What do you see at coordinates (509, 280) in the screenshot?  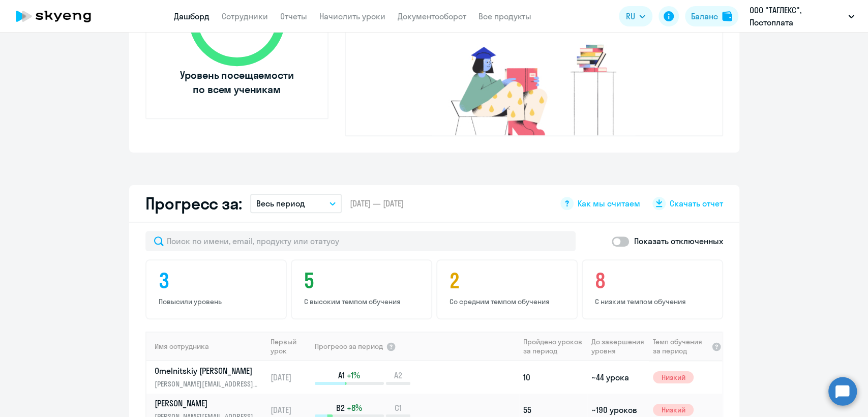 I see `h4: 2` at bounding box center [509, 280].